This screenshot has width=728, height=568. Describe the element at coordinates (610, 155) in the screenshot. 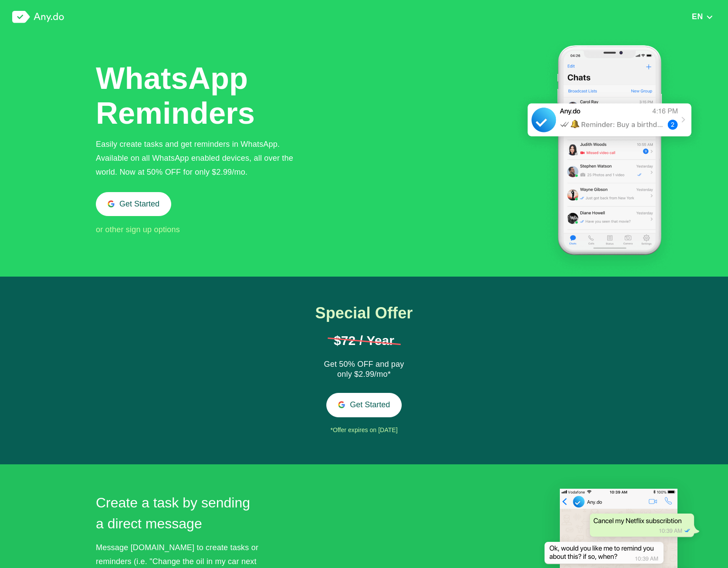

I see `img: WhatsApp Tasks & Reminders` at that location.